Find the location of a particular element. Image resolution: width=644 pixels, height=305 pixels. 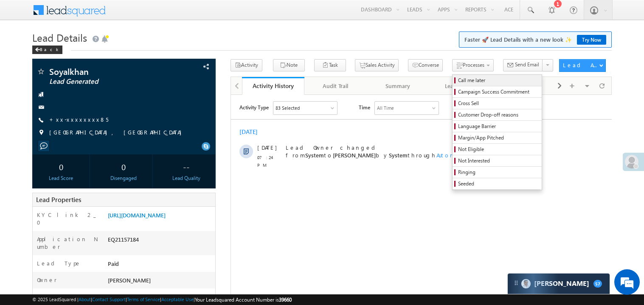

label: Lead Type is located at coordinates (59, 263).